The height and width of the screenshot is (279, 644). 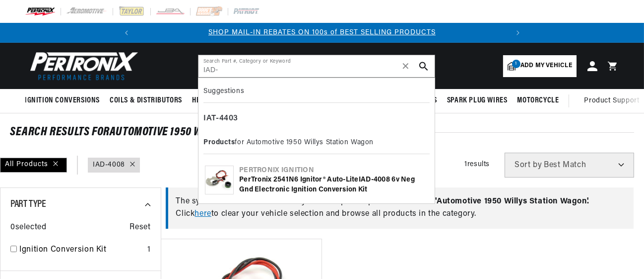 I want to click on div: The system was unable to find any vehicle specific products that fit a Click to clear your vehicl..., so click(x=400, y=208).